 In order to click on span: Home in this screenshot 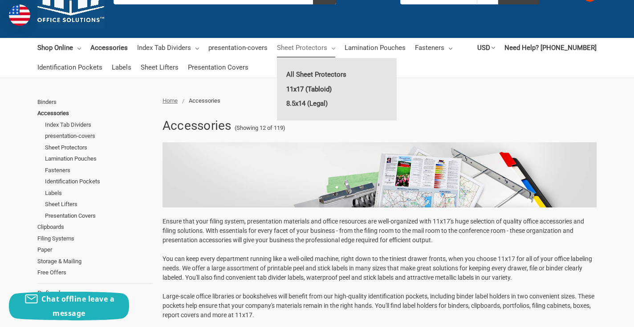, I will do `click(170, 100)`.